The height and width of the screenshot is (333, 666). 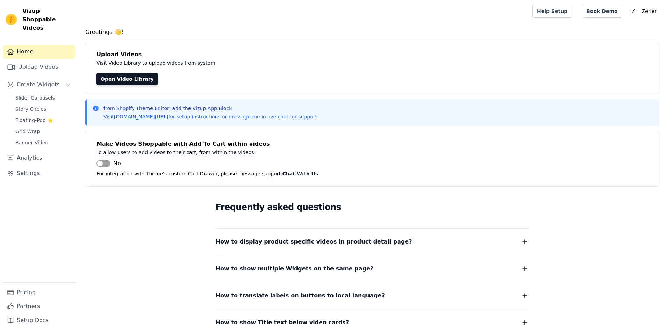 What do you see at coordinates (43, 143) in the screenshot?
I see `a: Banner Video` at bounding box center [43, 143].